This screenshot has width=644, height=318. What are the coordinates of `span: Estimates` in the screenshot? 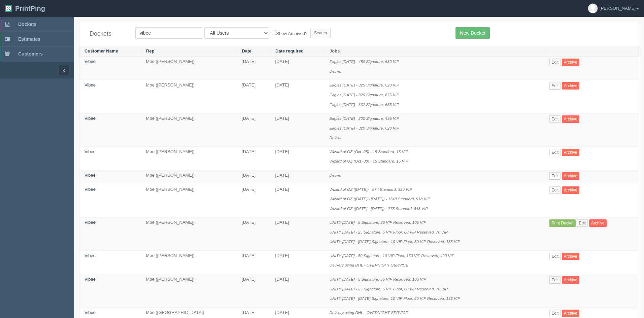 It's located at (30, 39).